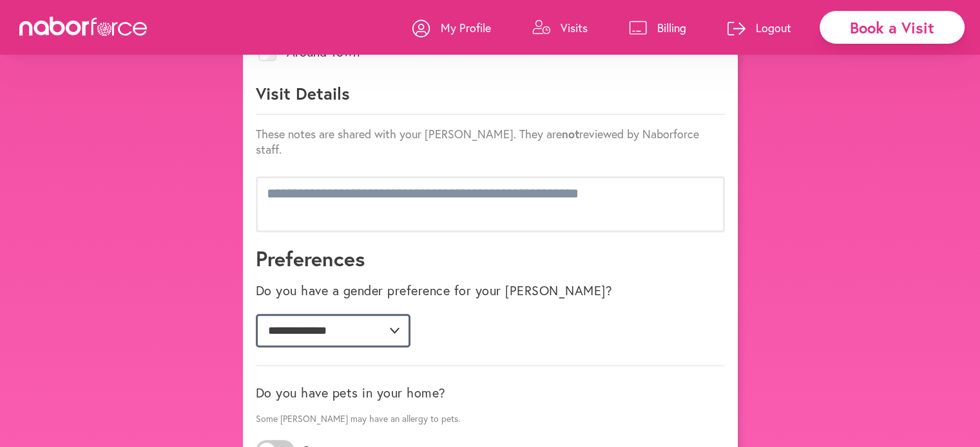  Describe the element at coordinates (773, 27) in the screenshot. I see `p: Logout` at that location.